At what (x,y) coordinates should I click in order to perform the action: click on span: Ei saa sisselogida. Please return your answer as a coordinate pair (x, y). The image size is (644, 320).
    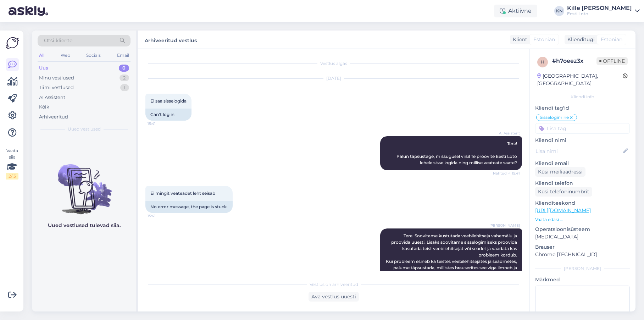
    Looking at the image, I should click on (168, 101).